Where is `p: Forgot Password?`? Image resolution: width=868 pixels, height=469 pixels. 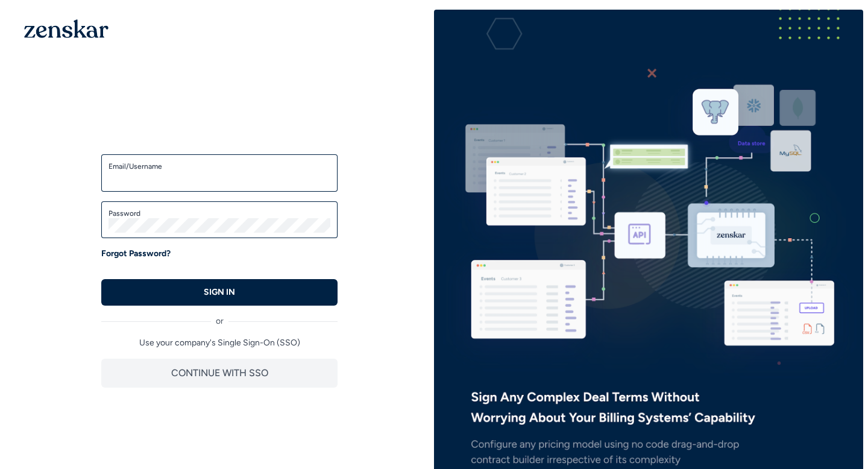
p: Forgot Password? is located at coordinates (135, 254).